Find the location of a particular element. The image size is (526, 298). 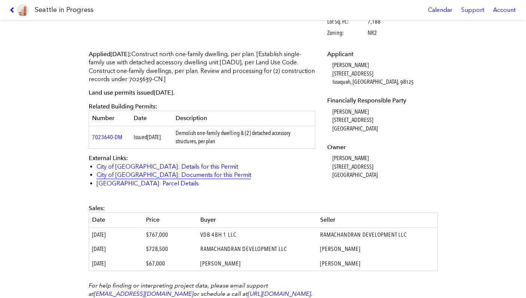

span: Lot Sq. Ft.: is located at coordinates (347, 22).